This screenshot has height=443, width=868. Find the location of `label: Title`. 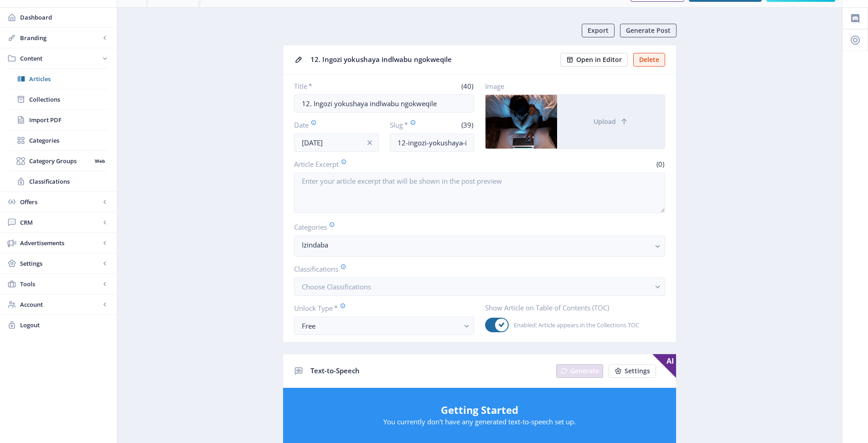

label: Title is located at coordinates (337, 86).